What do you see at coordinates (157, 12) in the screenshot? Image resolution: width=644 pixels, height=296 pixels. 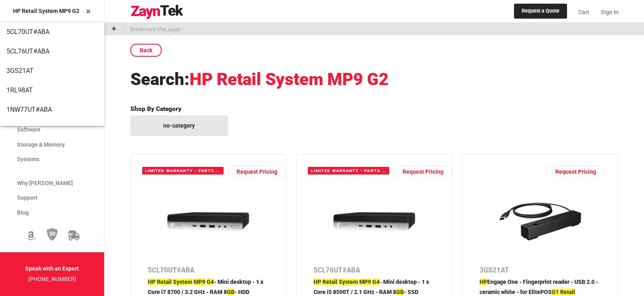 I see `img: logo` at bounding box center [157, 12].